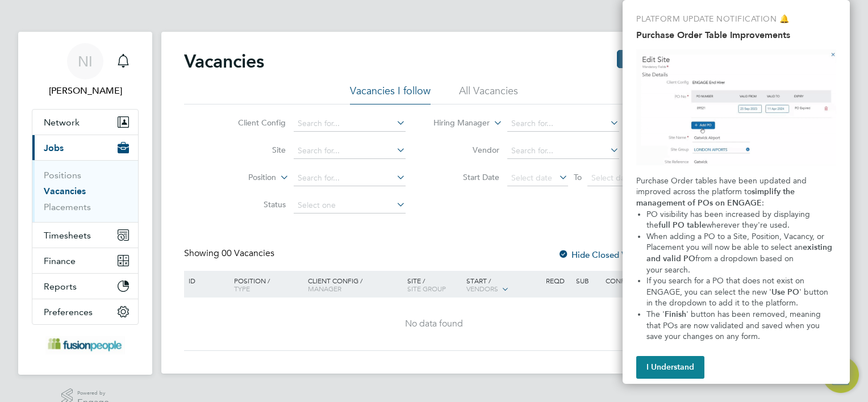 This screenshot has width=868, height=402. I want to click on span: Jobs, so click(54, 148).